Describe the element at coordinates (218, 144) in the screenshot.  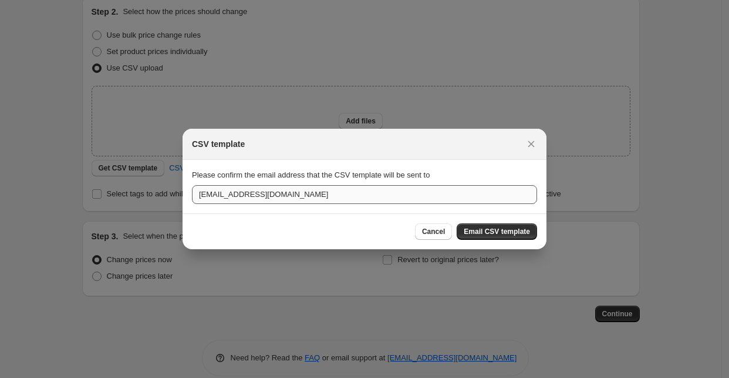
I see `h2: CSV template` at that location.